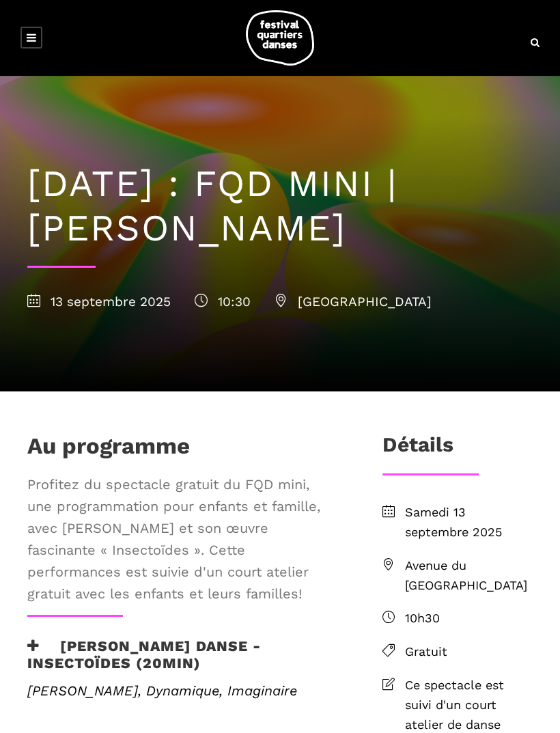 This screenshot has height=733, width=560. Describe the element at coordinates (182, 539) in the screenshot. I see `span: Profitez du spectacle gratuit du FQD mini, une programmation pour enfants et famille, avec [PERSO...` at that location.